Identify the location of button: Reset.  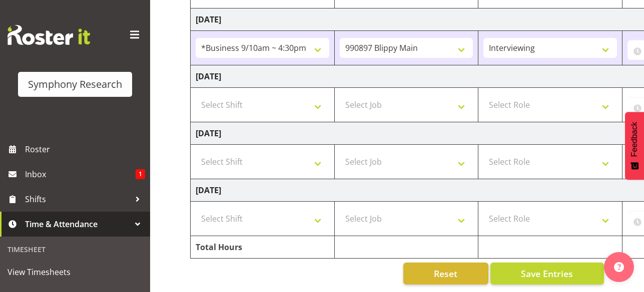
(446, 274).